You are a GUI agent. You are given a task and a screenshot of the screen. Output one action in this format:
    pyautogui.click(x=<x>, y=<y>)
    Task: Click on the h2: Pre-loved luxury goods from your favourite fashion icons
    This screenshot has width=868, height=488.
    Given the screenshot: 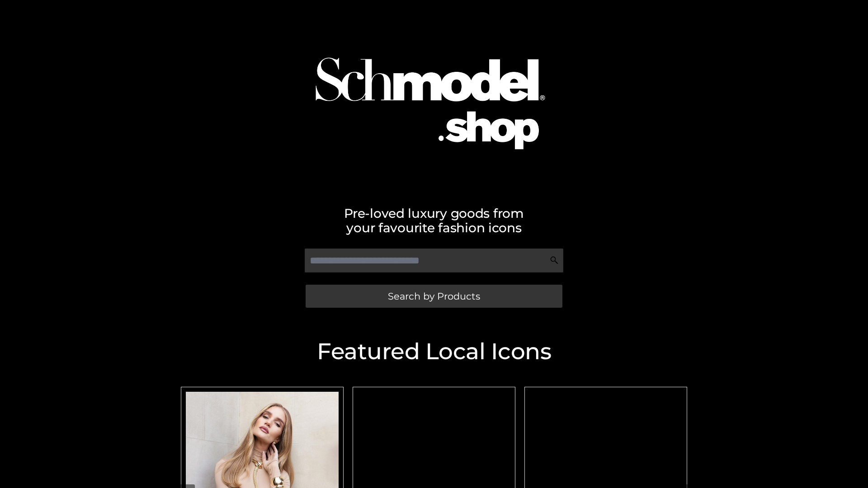 What is the action you would take?
    pyautogui.click(x=434, y=220)
    